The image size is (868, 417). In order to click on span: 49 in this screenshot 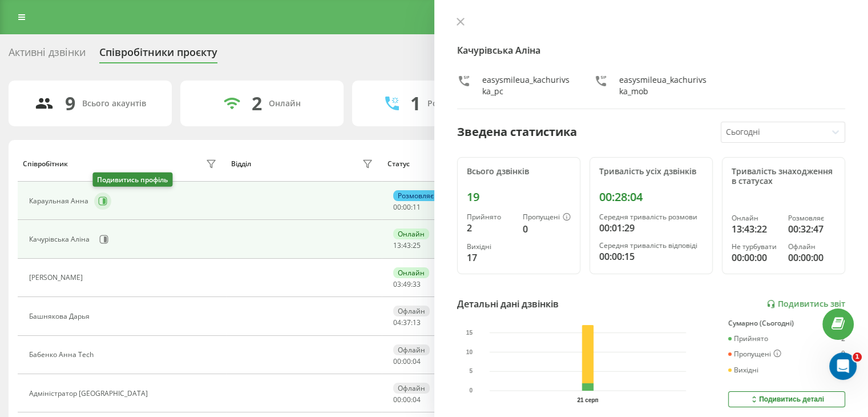, I will do `click(407, 284)`.